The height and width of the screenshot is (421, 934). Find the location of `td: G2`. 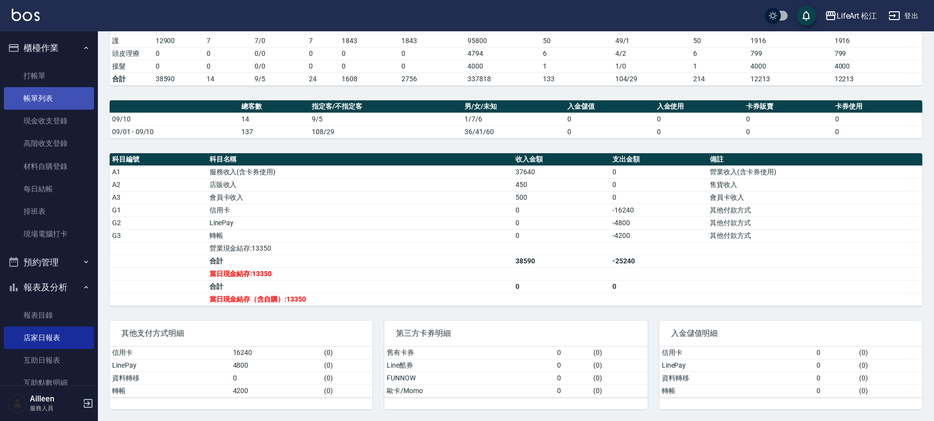

td: G2 is located at coordinates (158, 223).